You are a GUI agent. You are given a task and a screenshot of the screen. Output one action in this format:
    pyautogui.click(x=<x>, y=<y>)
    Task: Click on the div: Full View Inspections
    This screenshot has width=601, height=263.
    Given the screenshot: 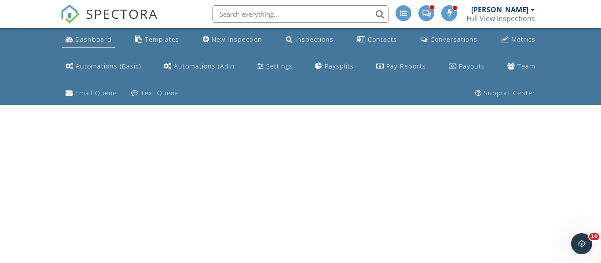 What is the action you would take?
    pyautogui.click(x=500, y=18)
    